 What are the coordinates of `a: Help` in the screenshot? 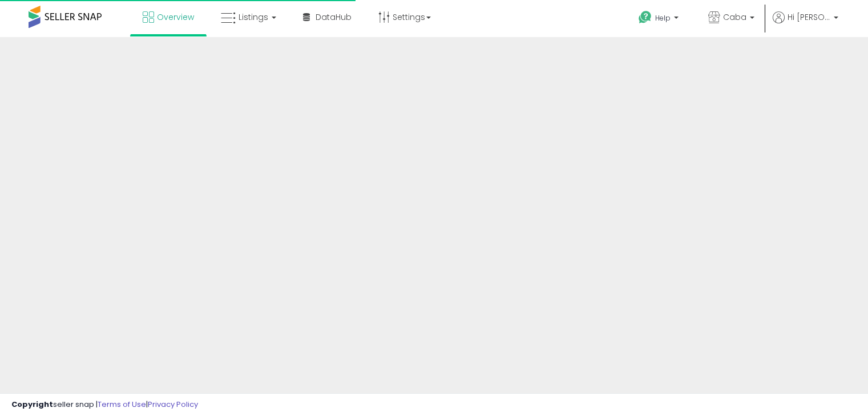 It's located at (659, 19).